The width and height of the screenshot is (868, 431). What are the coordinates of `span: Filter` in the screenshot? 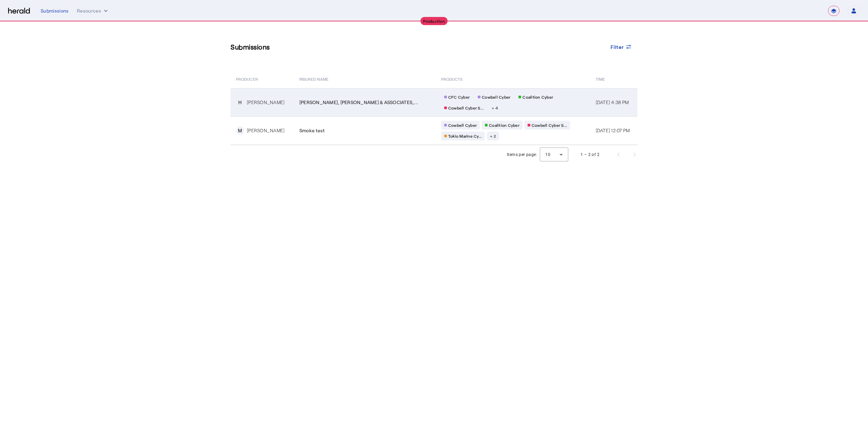 It's located at (617, 46).